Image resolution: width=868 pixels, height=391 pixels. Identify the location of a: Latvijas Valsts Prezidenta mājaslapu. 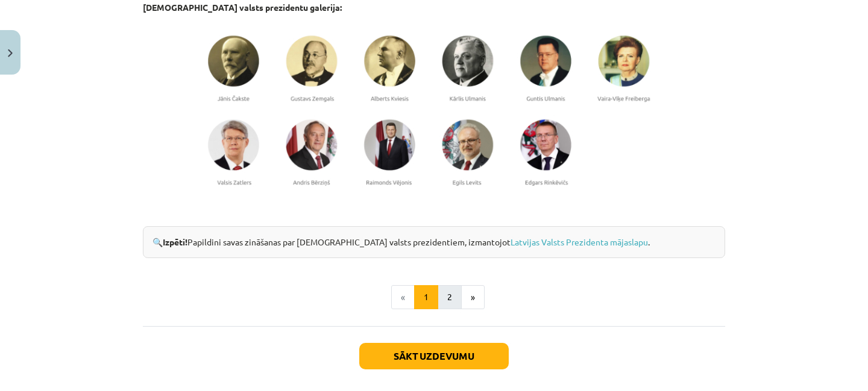
(579, 242).